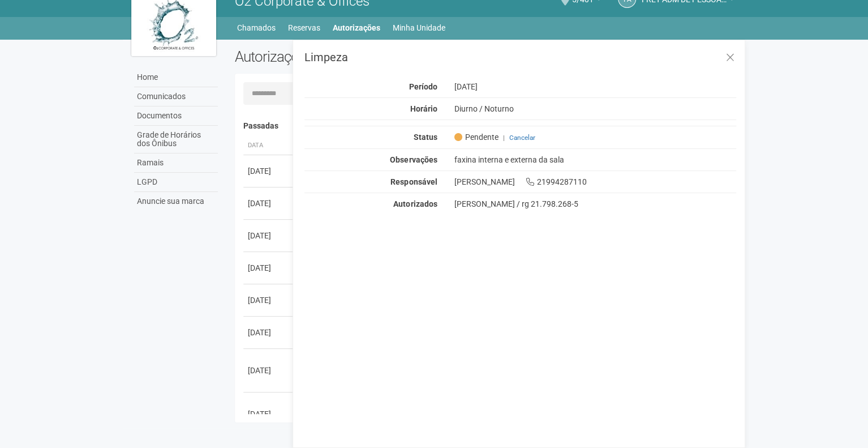  Describe the element at coordinates (414, 182) in the screenshot. I see `strong: Responsável` at that location.